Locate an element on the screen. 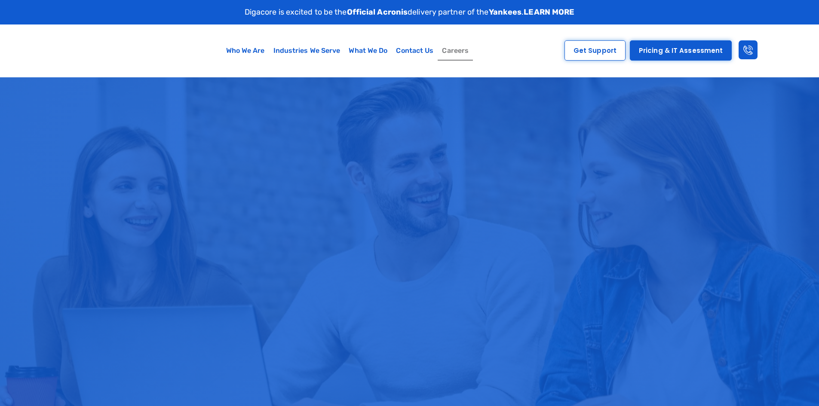 This screenshot has width=819, height=406. a: Careers is located at coordinates (455, 51).